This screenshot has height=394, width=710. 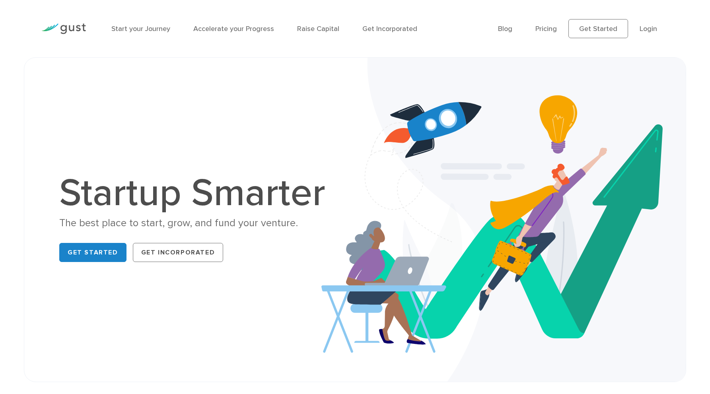 I want to click on a: Login, so click(x=648, y=29).